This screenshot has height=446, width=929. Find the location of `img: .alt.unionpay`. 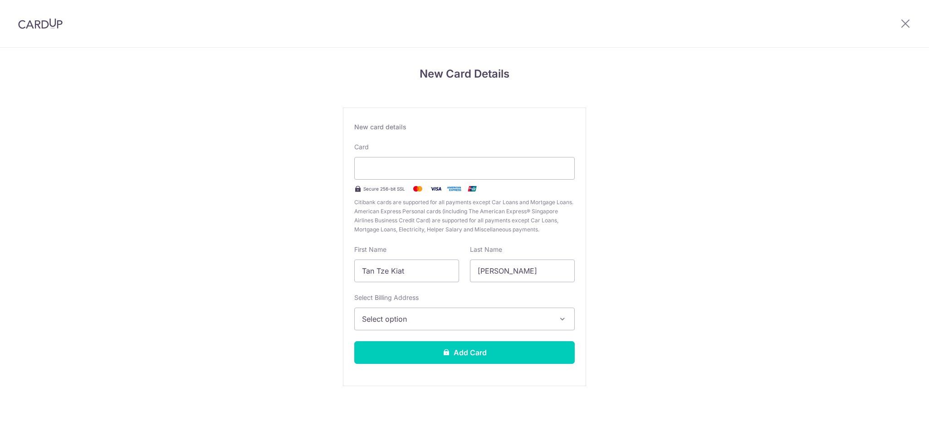

img: .alt.unionpay is located at coordinates (472, 189).